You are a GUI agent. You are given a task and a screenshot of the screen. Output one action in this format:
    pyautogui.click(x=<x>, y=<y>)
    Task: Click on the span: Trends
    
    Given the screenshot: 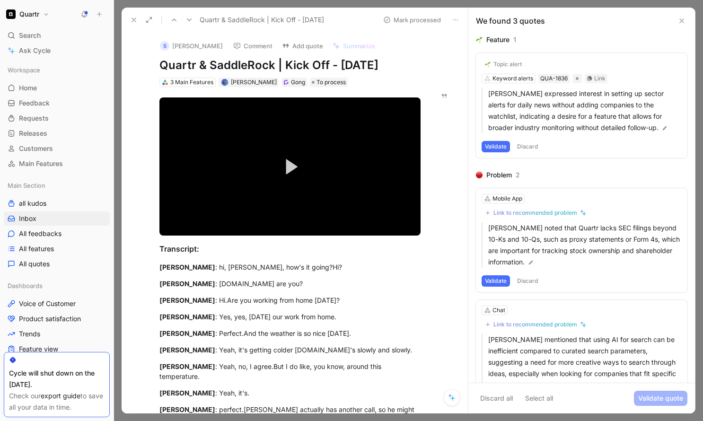 What is the action you would take?
    pyautogui.click(x=29, y=334)
    